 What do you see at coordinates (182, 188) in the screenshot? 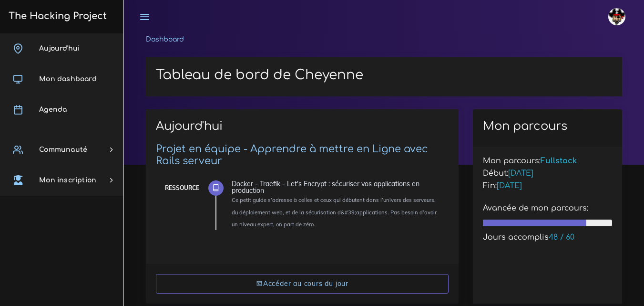
I see `div: Ressource` at bounding box center [182, 188].